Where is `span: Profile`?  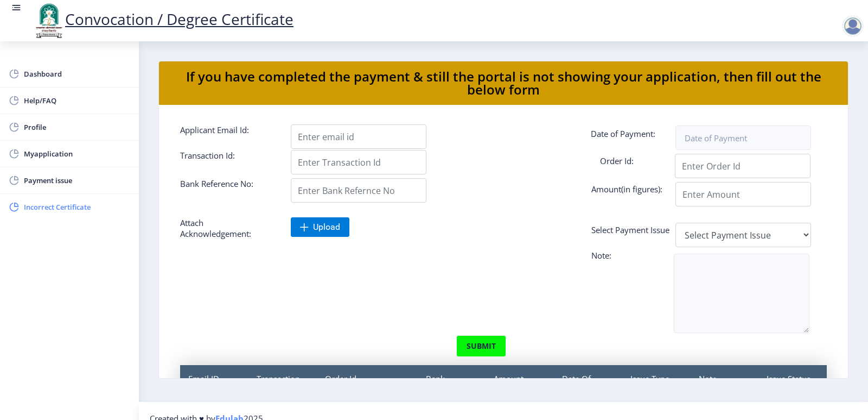
span: Profile is located at coordinates (77, 127).